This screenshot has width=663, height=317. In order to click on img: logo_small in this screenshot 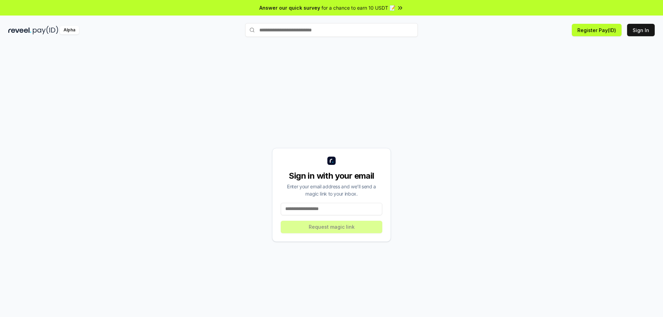, I will do `click(332, 161)`.